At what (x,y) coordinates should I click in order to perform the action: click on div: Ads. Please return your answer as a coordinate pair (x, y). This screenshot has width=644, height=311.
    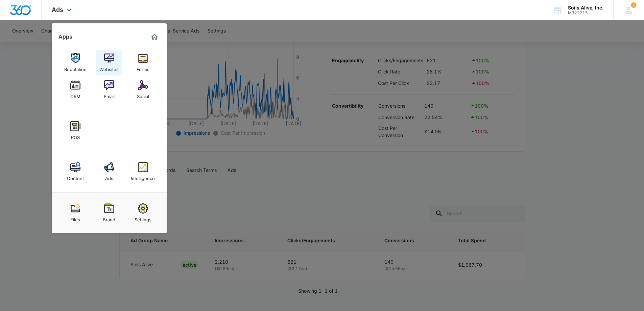
    Looking at the image, I should click on (109, 177).